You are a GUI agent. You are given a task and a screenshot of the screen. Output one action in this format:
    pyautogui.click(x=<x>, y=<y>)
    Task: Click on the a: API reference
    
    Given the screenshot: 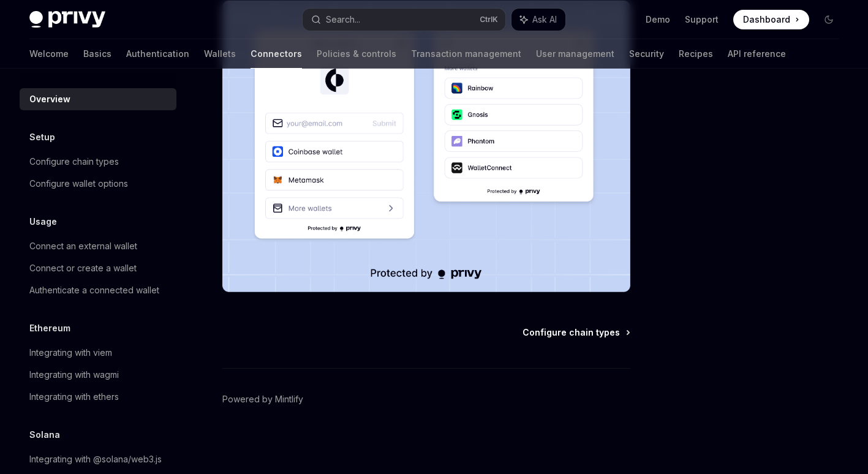 What is the action you would take?
    pyautogui.click(x=757, y=54)
    